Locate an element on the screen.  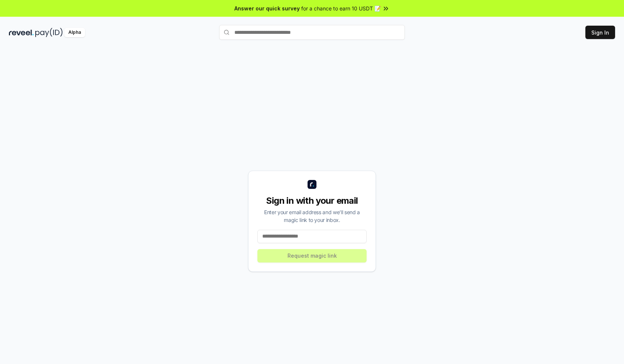
div: Alpha is located at coordinates (75, 32).